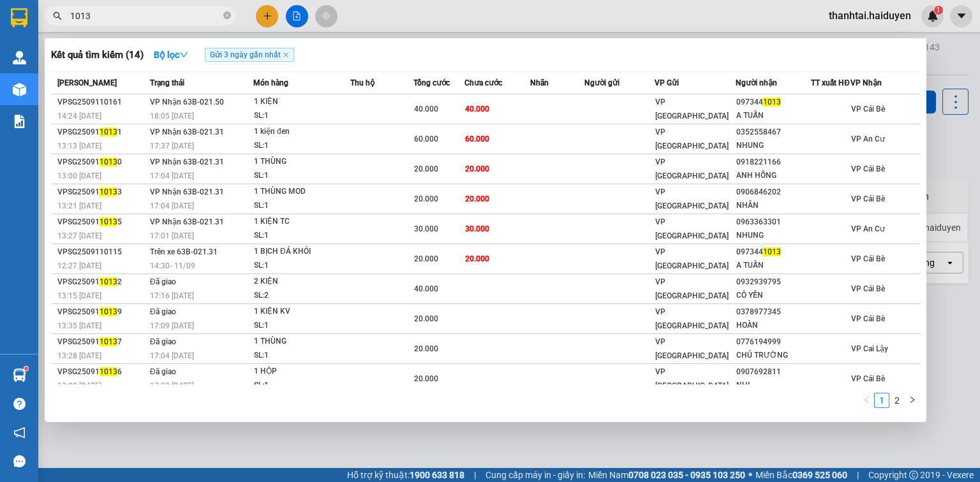 Image resolution: width=980 pixels, height=482 pixels. What do you see at coordinates (774, 295) in the screenshot?
I see `div: CÔ YẾN` at bounding box center [774, 295].